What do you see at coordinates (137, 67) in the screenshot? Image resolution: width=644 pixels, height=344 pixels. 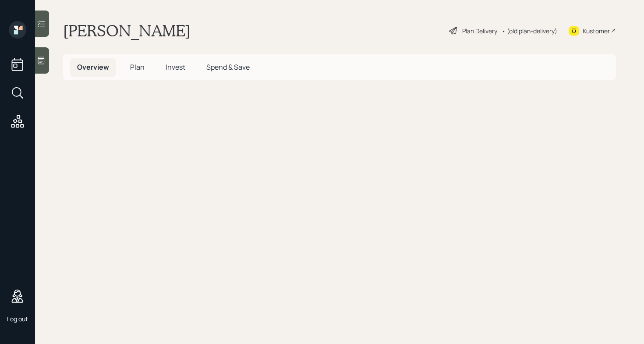 I see `span: Plan` at bounding box center [137, 67].